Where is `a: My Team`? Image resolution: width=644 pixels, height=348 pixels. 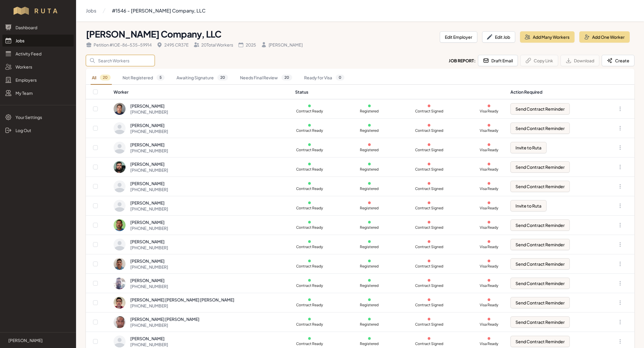 a: My Team is located at coordinates (38, 93).